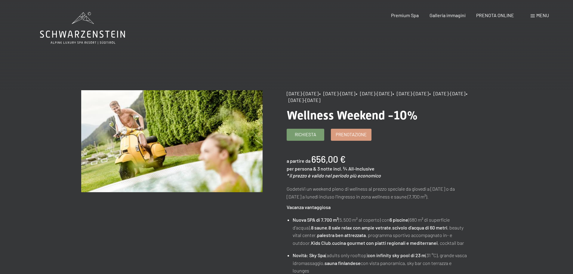  Describe the element at coordinates (419, 227) in the screenshot. I see `strong: scivolo d'acqua di 60 metri` at that location.